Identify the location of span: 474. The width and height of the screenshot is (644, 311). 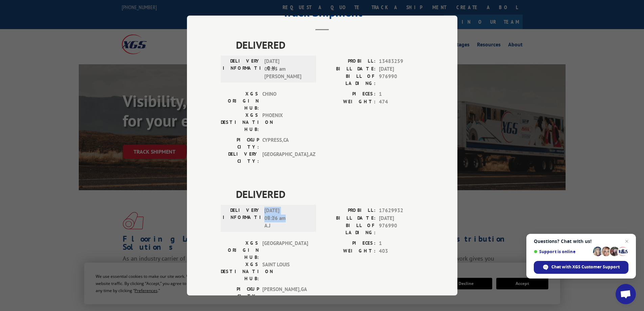
(401, 102).